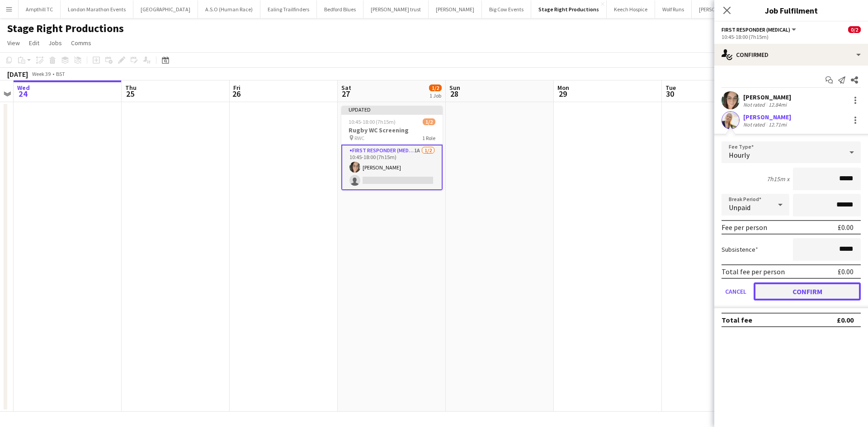 The width and height of the screenshot is (868, 427). What do you see at coordinates (55, 43) in the screenshot?
I see `a: Jobs` at bounding box center [55, 43].